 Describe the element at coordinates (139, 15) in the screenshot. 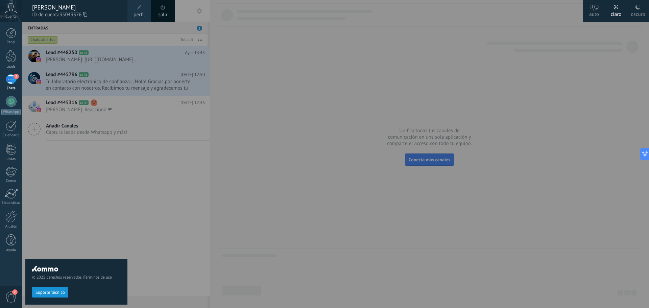

I see `span: perfil` at that location.